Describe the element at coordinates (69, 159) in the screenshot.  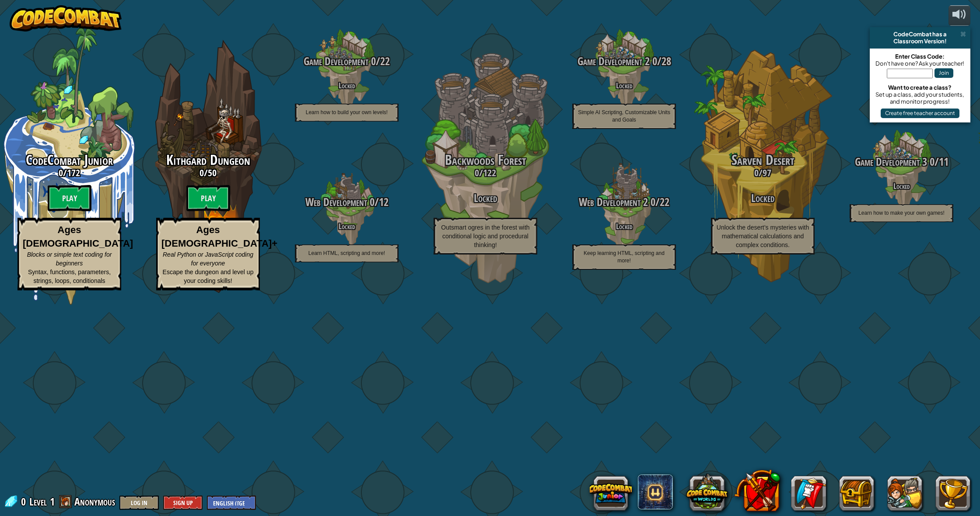
I see `span: CodeCombat Junior` at that location.